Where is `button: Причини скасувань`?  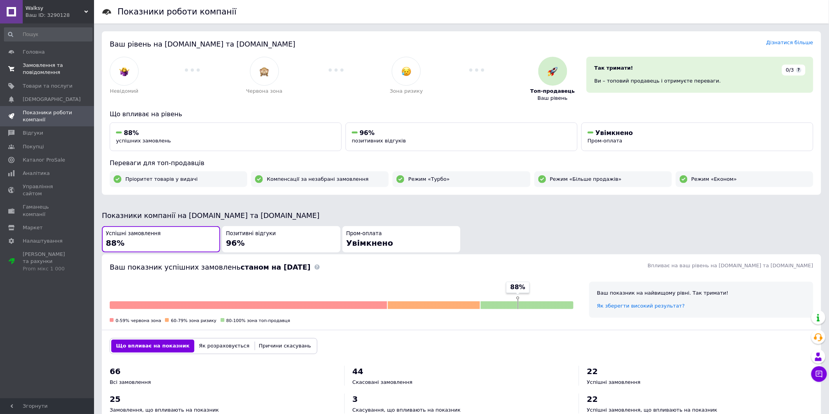 button: Причини скасувань is located at coordinates (285, 346).